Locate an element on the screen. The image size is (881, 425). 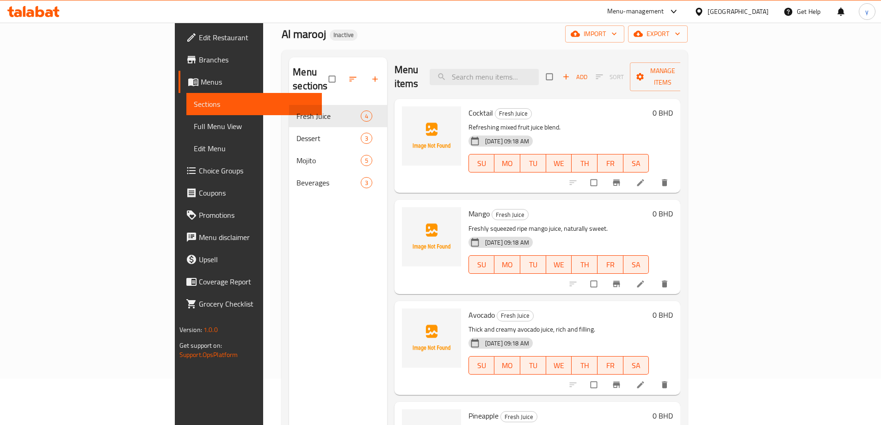
a: Full Menu View is located at coordinates (254, 126).